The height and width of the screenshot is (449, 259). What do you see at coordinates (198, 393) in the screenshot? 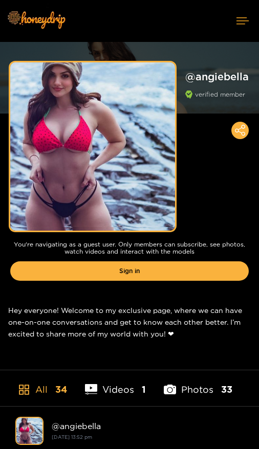
I see `li: Photos` at bounding box center [198, 393].